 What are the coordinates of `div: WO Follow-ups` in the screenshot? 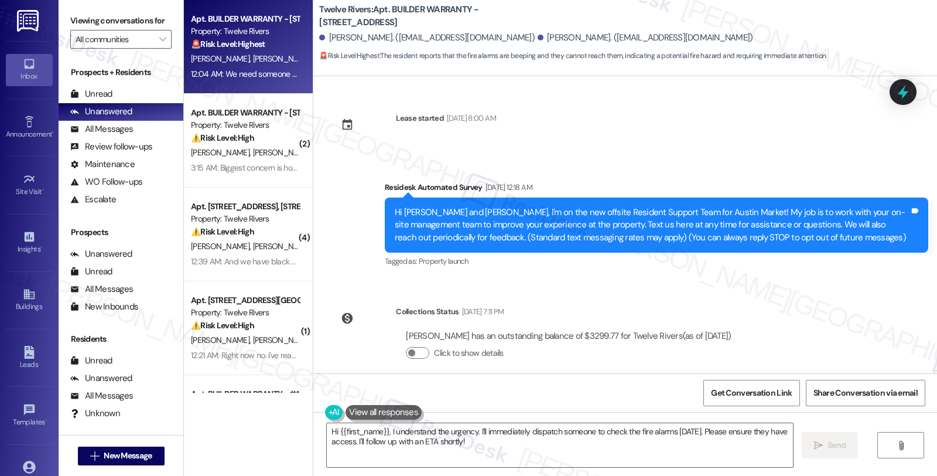 It's located at (106, 182).